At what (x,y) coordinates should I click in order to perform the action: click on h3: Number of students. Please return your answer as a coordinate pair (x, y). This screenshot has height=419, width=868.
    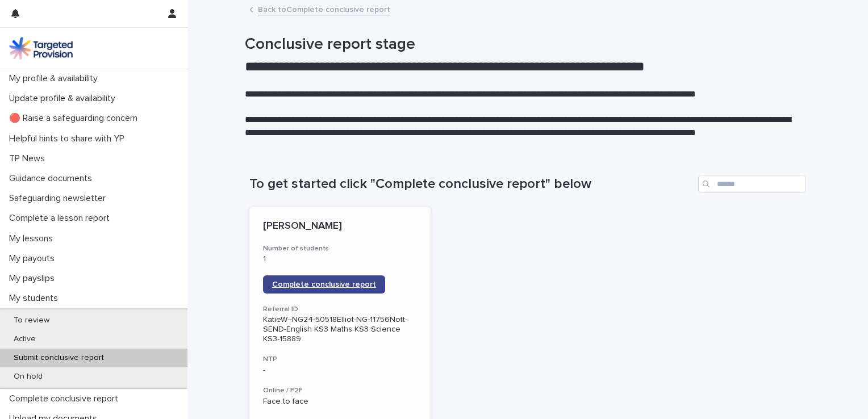
    Looking at the image, I should click on (340, 249).